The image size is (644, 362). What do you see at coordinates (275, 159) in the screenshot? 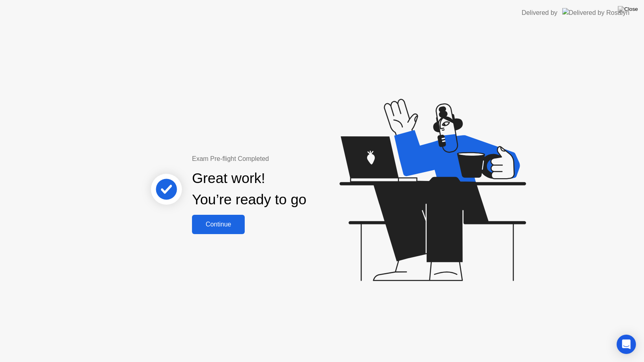
I see `div: Exam Pre-flight Completed` at bounding box center [275, 159].